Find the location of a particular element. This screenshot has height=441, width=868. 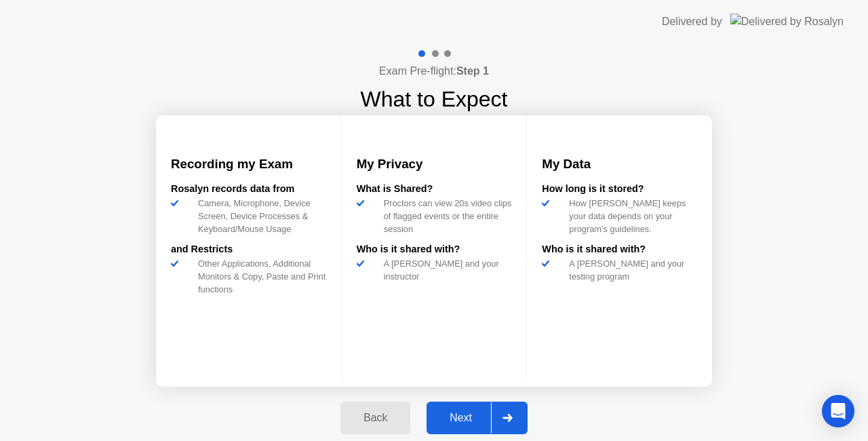

div: Proctors can view 20s video clips of flagged events or the entire session is located at coordinates (445, 216).